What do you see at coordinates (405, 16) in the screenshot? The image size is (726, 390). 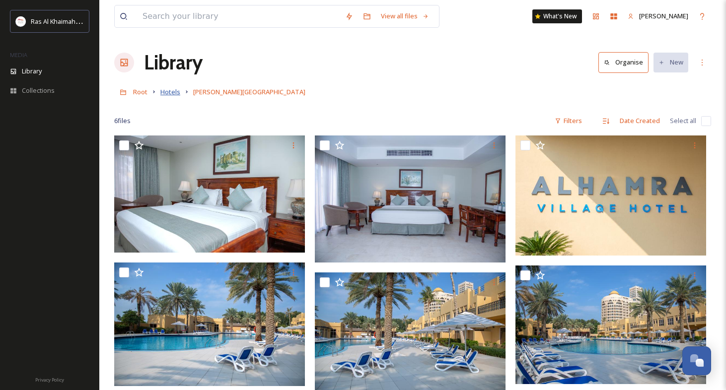 I see `a: View all files` at bounding box center [405, 16].